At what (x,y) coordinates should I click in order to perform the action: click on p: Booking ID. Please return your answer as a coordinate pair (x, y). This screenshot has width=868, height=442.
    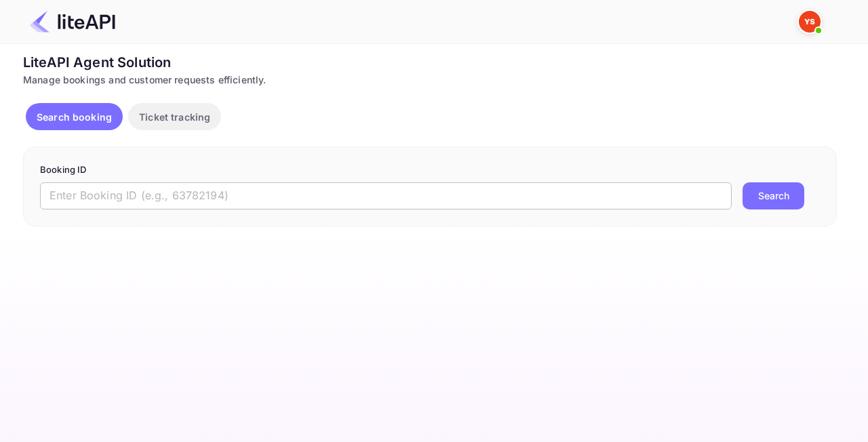
    Looking at the image, I should click on (430, 170).